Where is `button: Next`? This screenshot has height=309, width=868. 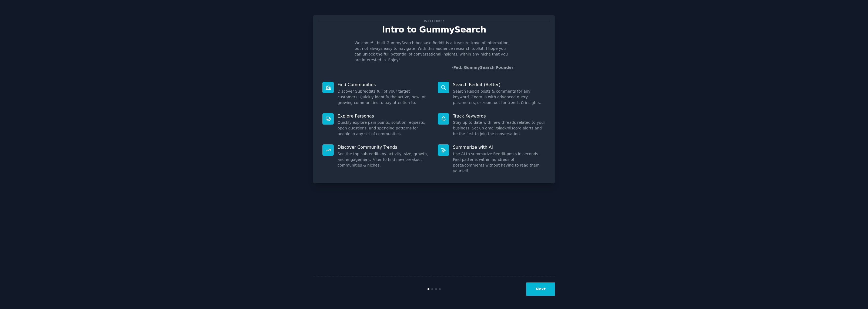
button: Next is located at coordinates (541, 289).